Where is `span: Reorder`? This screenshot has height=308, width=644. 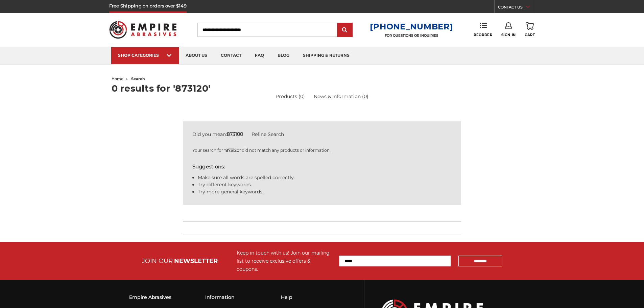 span: Reorder is located at coordinates (483, 35).